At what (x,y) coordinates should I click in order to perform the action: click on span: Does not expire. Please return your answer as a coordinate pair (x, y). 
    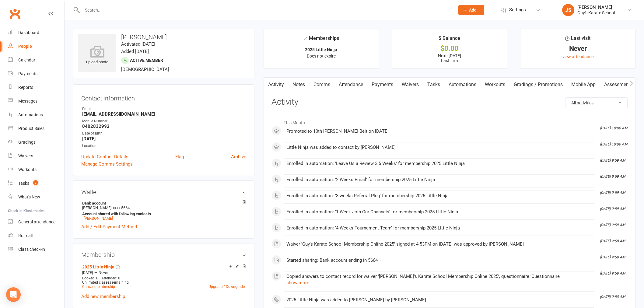
    Looking at the image, I should click on (321, 56).